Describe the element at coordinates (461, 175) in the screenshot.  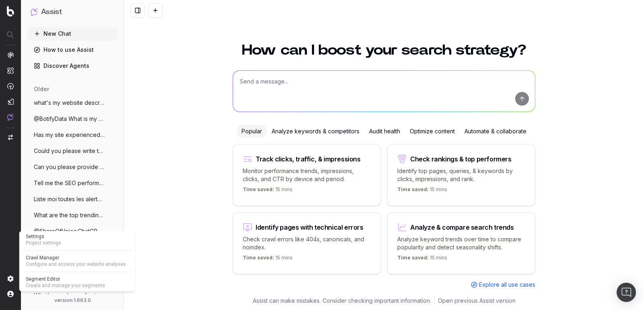
I see `p: Identify top pages, queries, & keywords by clicks, impressions, and rank.` at that location.